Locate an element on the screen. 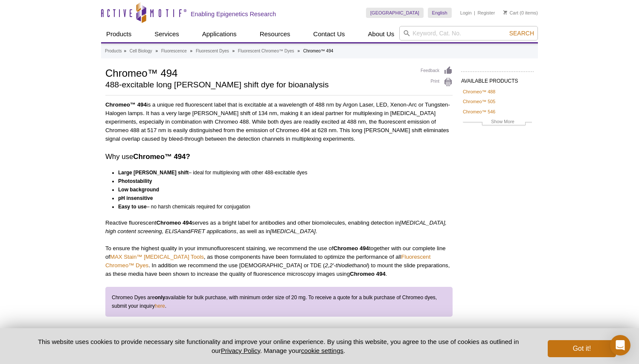  em: FRET applications is located at coordinates (213, 231).